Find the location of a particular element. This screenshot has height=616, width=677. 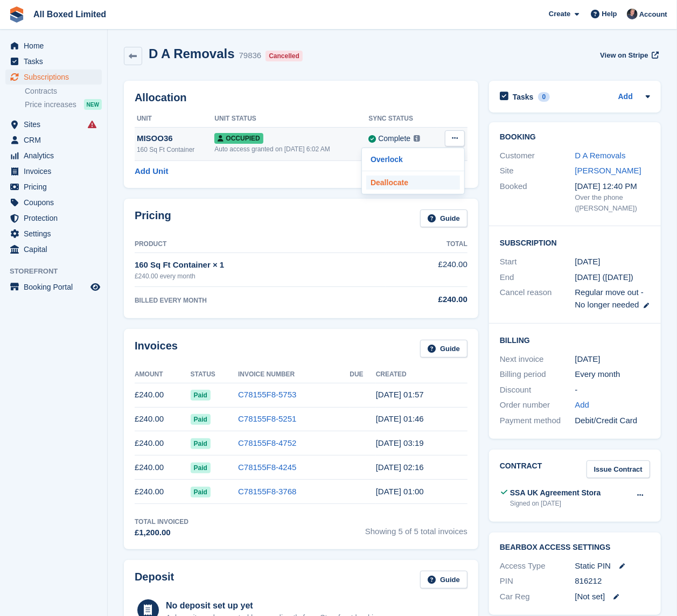

h2: BearBox Access Settings is located at coordinates (575, 548).